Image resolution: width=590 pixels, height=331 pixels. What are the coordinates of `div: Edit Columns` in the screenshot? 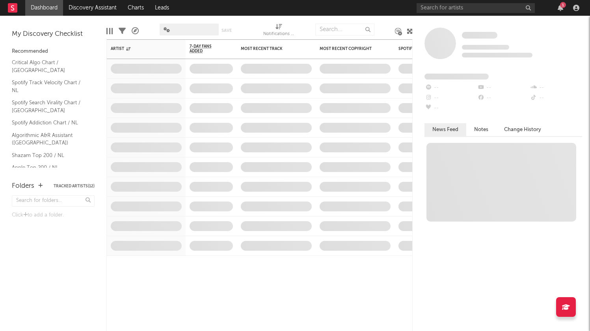 It's located at (110, 31).